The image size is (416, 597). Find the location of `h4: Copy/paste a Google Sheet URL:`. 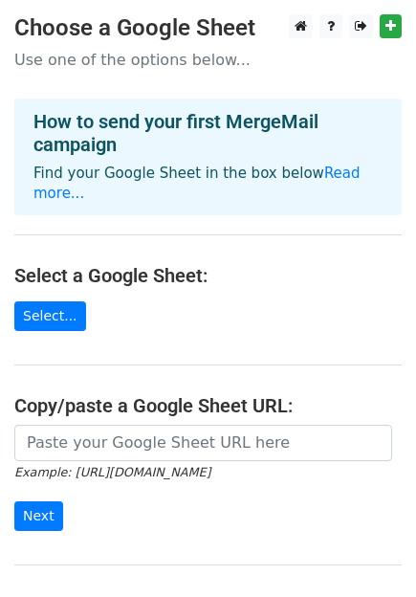

h4: Copy/paste a Google Sheet URL: is located at coordinates (208, 406).